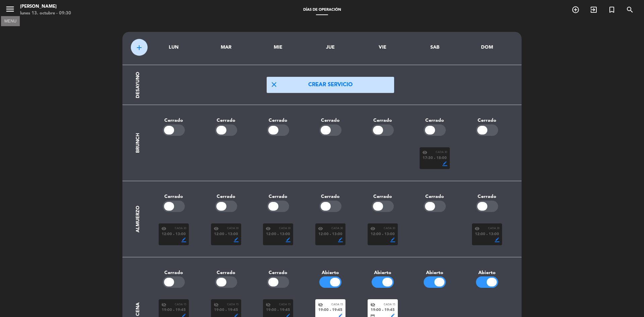  What do you see at coordinates (330, 85) in the screenshot?
I see `button: closeCrear servicio` at bounding box center [330, 85].